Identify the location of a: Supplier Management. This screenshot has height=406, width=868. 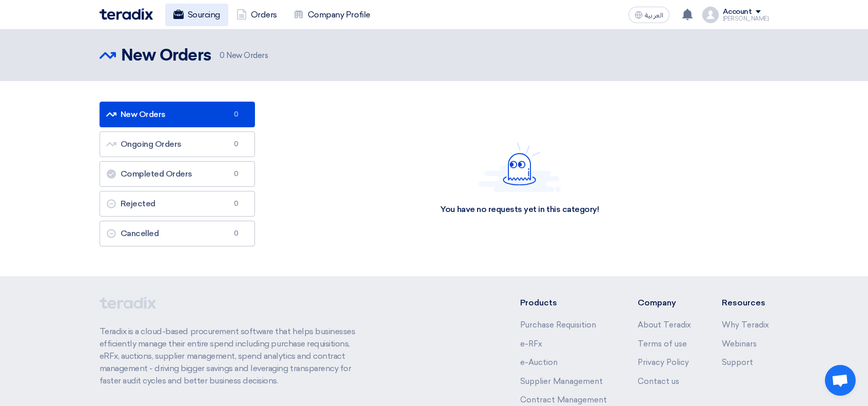
(562, 381).